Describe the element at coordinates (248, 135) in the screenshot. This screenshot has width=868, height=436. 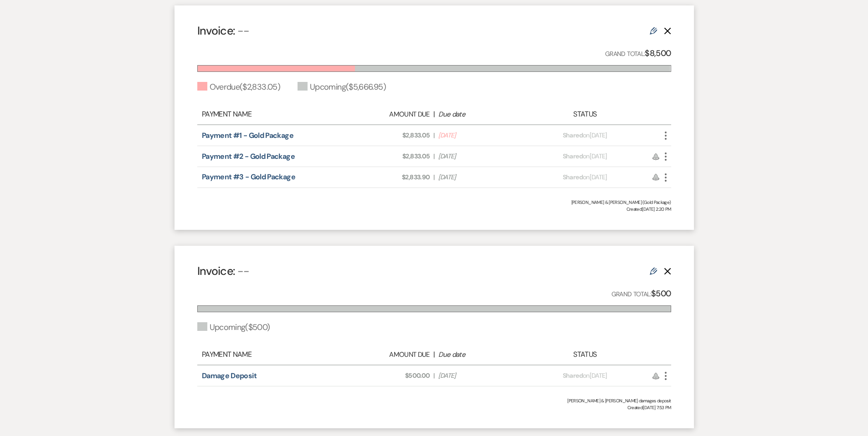
I see `a: Payment #1 - Gold Package` at that location.